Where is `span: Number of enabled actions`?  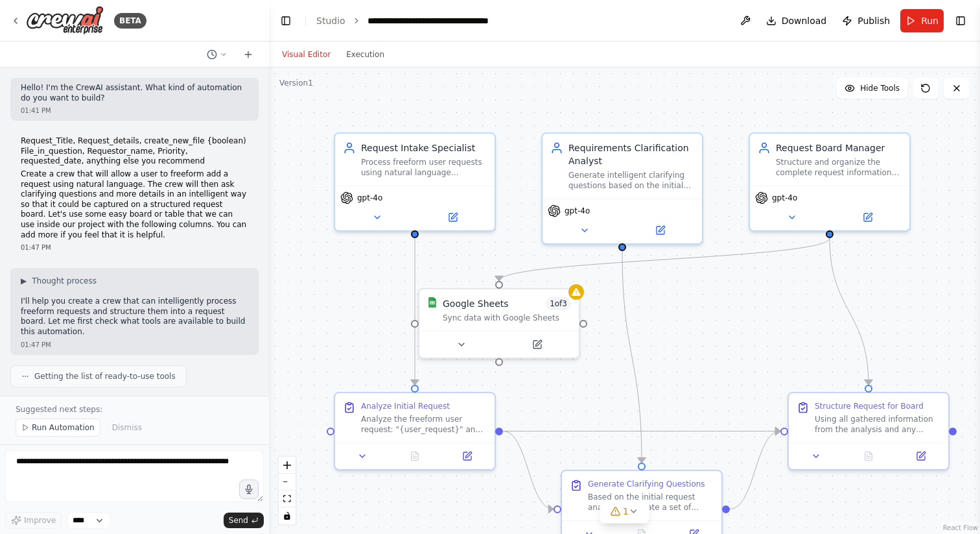 span: Number of enabled actions is located at coordinates (558, 304).